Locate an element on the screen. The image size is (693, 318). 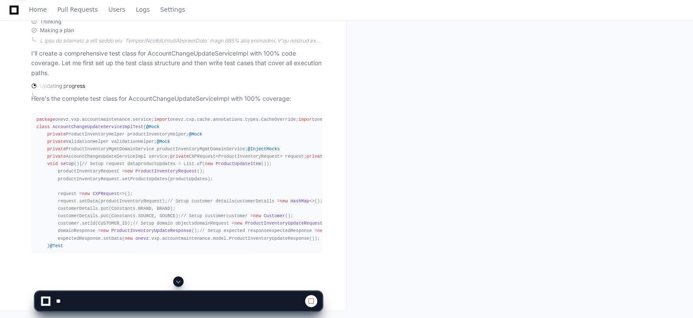
span: ProductInventoryRequest is located at coordinates (166, 171).